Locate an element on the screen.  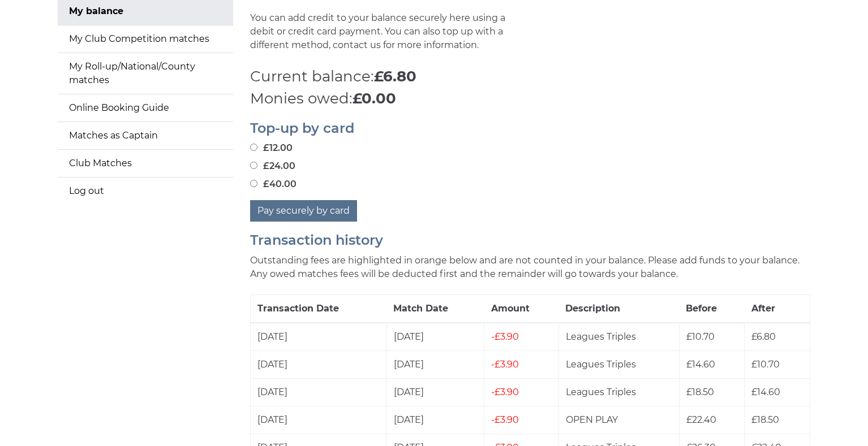
input: £40.00 is located at coordinates (253, 183).